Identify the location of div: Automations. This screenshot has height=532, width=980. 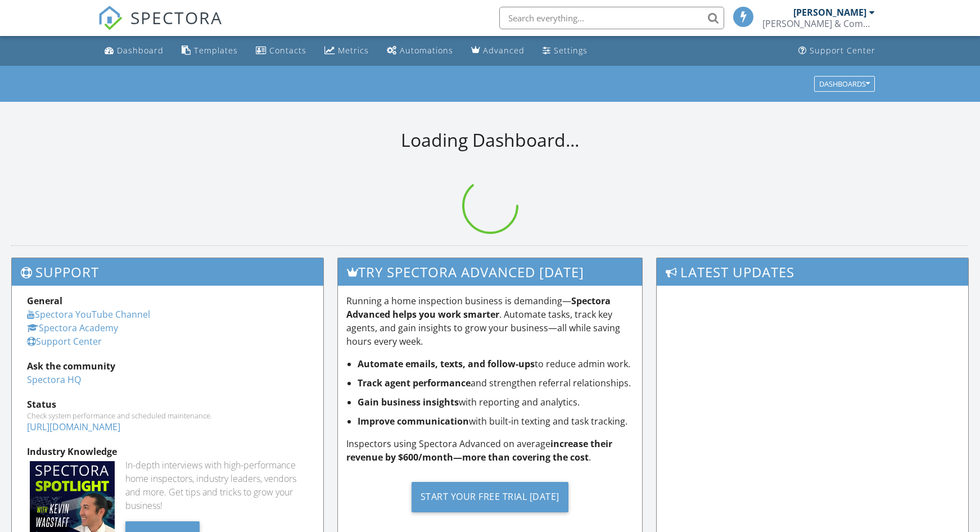
(426, 50).